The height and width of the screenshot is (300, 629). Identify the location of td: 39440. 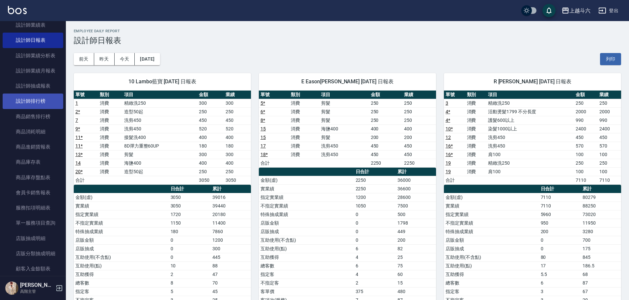
(231, 206).